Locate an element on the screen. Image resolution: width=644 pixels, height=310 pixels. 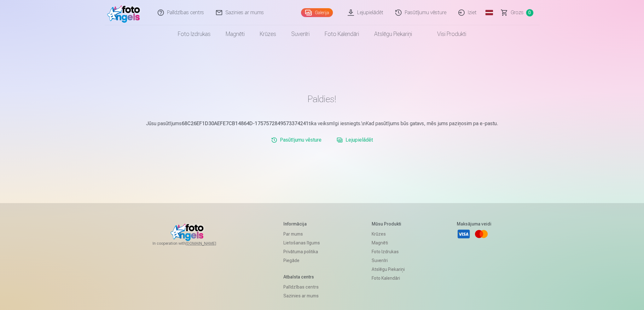
img: /fa3 is located at coordinates (125, 12).